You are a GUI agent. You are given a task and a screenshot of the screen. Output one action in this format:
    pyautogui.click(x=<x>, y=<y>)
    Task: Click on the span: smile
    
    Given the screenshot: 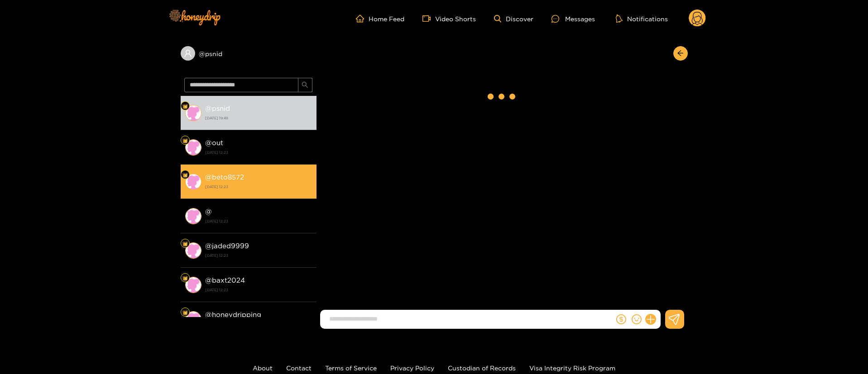 What is the action you would take?
    pyautogui.click(x=637, y=319)
    